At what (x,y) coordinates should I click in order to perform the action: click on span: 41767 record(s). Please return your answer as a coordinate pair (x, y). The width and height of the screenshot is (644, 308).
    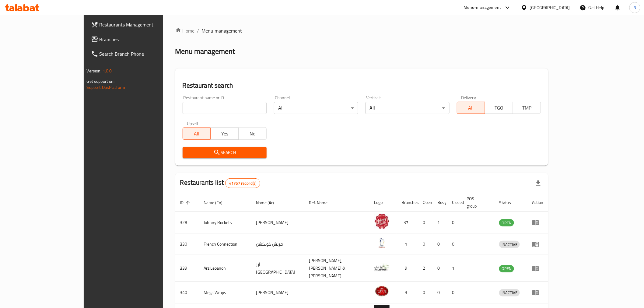
    Looking at the image, I should click on (243, 183).